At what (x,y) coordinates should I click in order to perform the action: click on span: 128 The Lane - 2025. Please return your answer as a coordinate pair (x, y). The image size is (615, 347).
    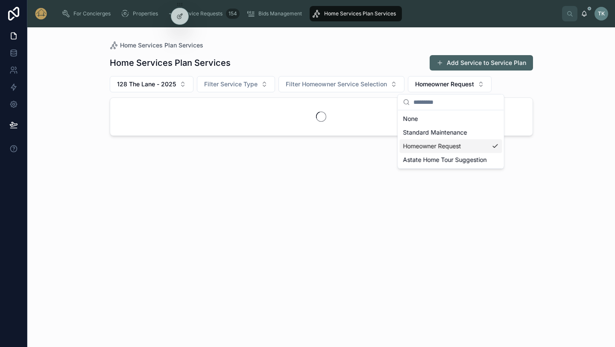
    Looking at the image, I should click on (146, 84).